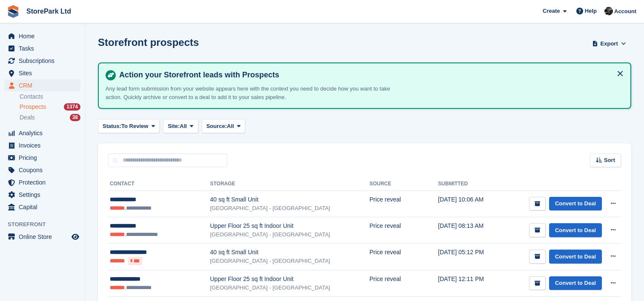 This screenshot has height=301, width=644. What do you see at coordinates (148, 42) in the screenshot?
I see `h1: Storefront prospects` at bounding box center [148, 42].